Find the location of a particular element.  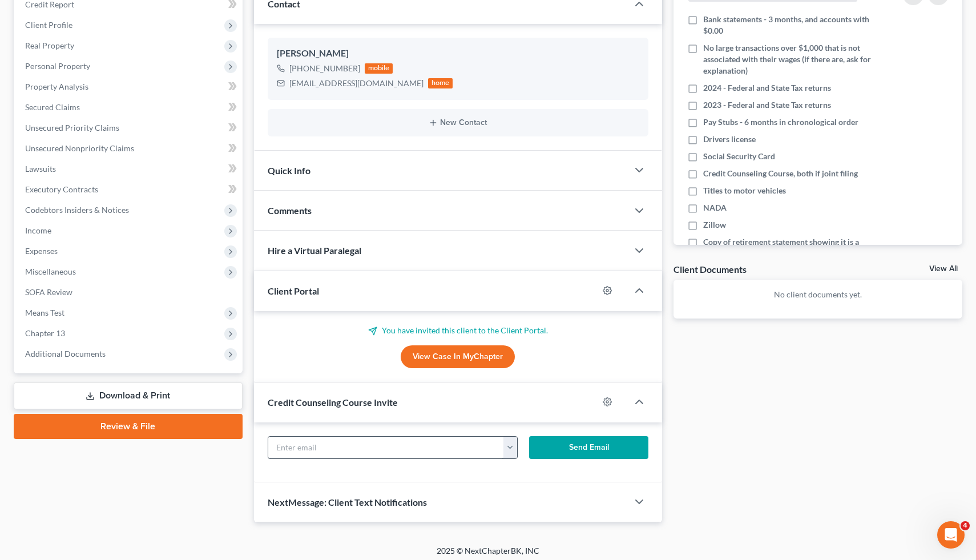

span: Chapter 13 is located at coordinates (46, 332).